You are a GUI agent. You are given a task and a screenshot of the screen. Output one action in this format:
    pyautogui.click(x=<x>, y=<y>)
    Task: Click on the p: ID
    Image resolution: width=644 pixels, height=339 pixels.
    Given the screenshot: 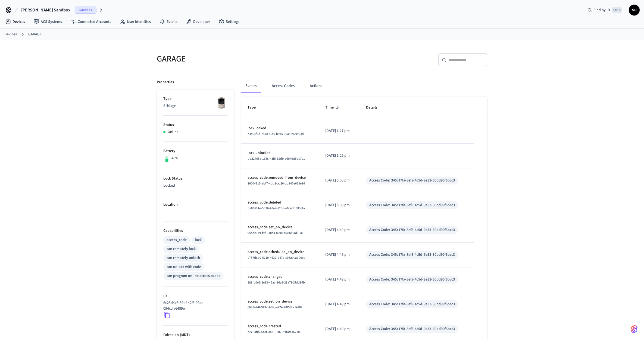 What is the action you would take?
    pyautogui.click(x=196, y=296)
    